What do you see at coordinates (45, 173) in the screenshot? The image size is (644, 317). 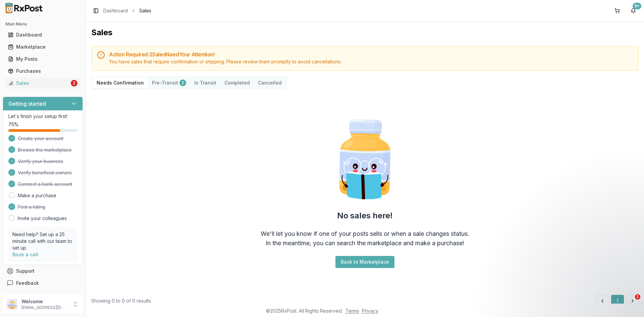 I see `span: Verify beneficial owners` at bounding box center [45, 173].